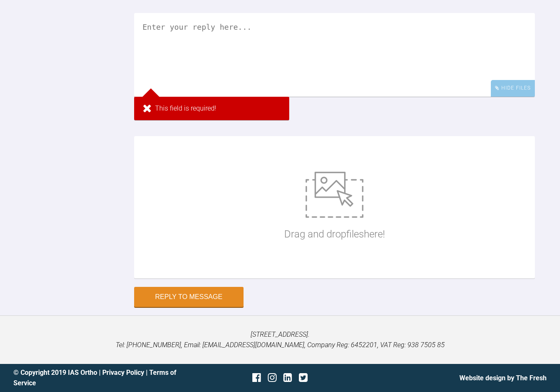 This screenshot has width=560, height=392. I want to click on div: This field is required!, so click(211, 109).